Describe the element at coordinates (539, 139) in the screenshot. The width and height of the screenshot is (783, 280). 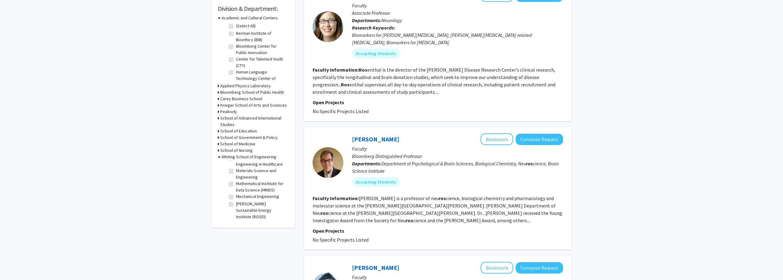
I see `button: Compose Request to Richard Huganir` at that location.